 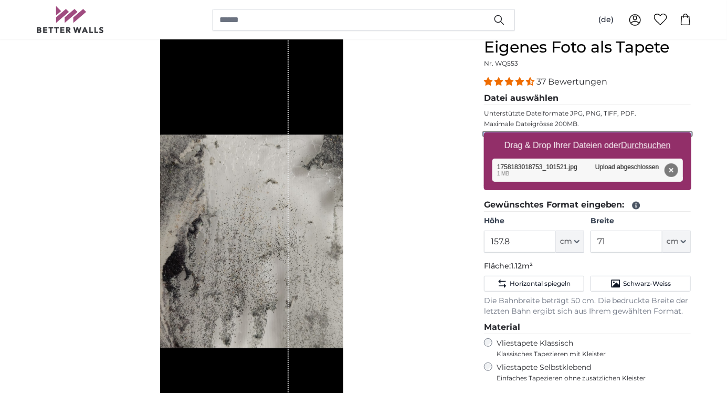 What do you see at coordinates (593, 378) in the screenshot?
I see `span: Einfaches Tapezieren ohne zusätzlichen Kleister` at bounding box center [593, 378].